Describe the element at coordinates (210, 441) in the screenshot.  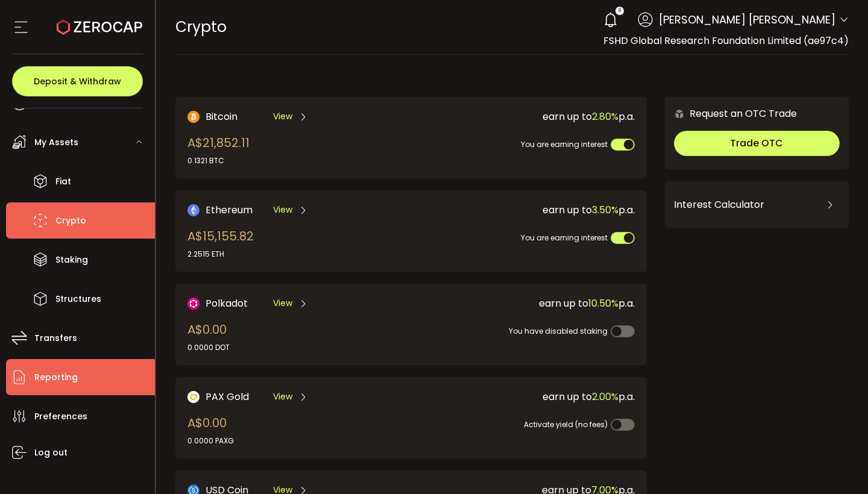
I see `div: 0.0000 PAXG` at that location.